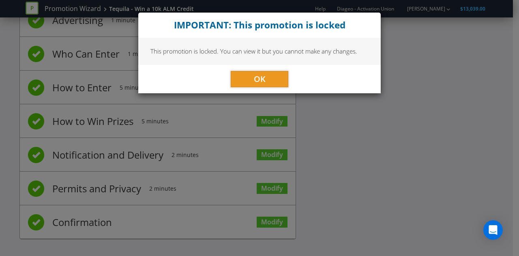 The width and height of the screenshot is (519, 256). What do you see at coordinates (493, 230) in the screenshot?
I see `div: Open Intercom Messenger` at bounding box center [493, 230].